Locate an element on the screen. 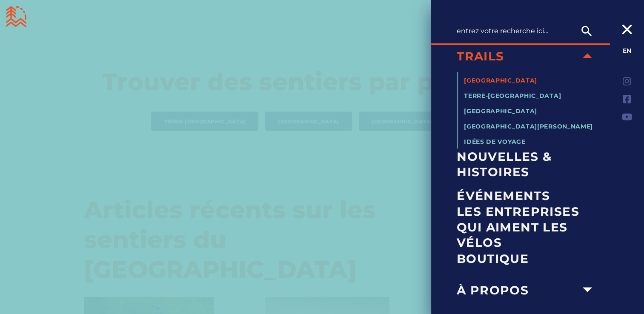  span: Trails is located at coordinates (517, 56).